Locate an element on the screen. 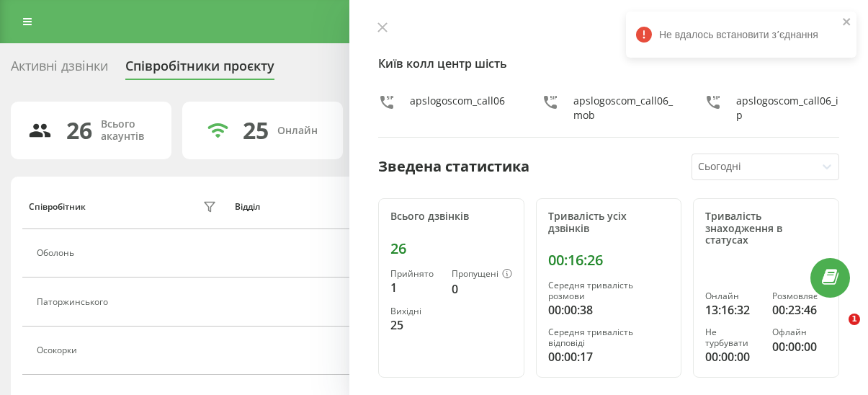 This screenshot has height=395, width=868. div: Вихідні is located at coordinates (415, 311).